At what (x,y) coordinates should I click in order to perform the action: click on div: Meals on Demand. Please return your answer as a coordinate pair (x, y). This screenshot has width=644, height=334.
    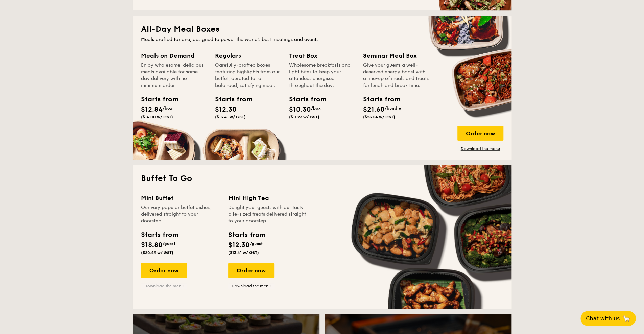
    Looking at the image, I should click on (174, 56).